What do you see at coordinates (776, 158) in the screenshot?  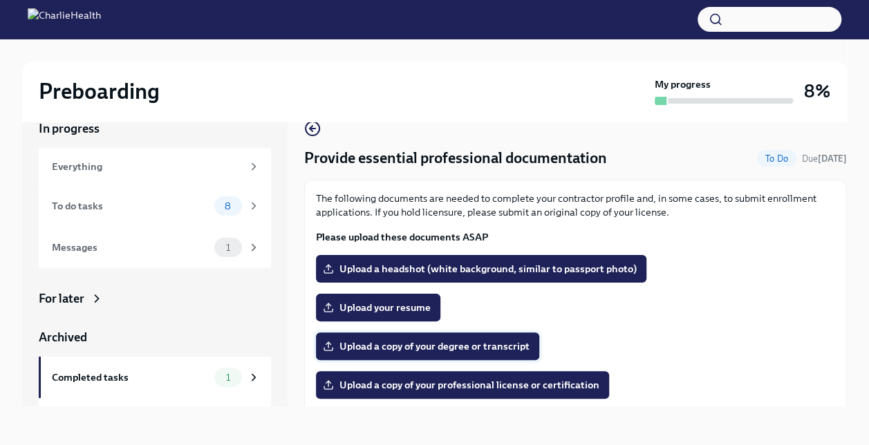 I see `span: To Do` at bounding box center [776, 158].